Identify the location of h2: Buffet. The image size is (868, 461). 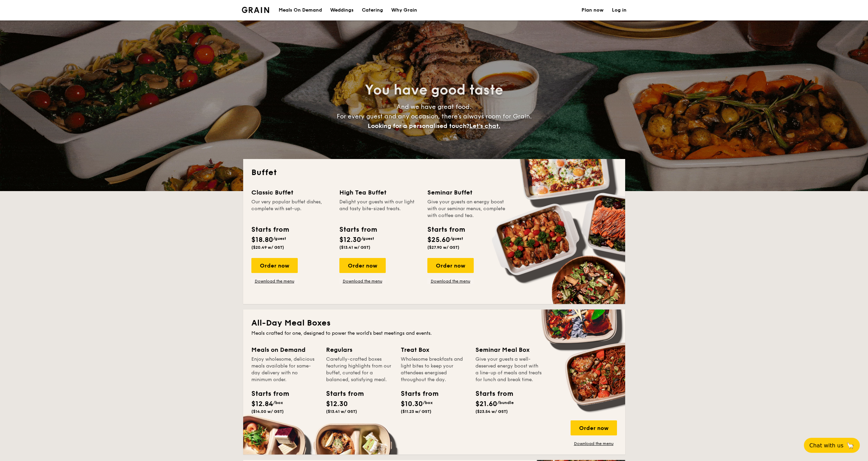
(434, 172).